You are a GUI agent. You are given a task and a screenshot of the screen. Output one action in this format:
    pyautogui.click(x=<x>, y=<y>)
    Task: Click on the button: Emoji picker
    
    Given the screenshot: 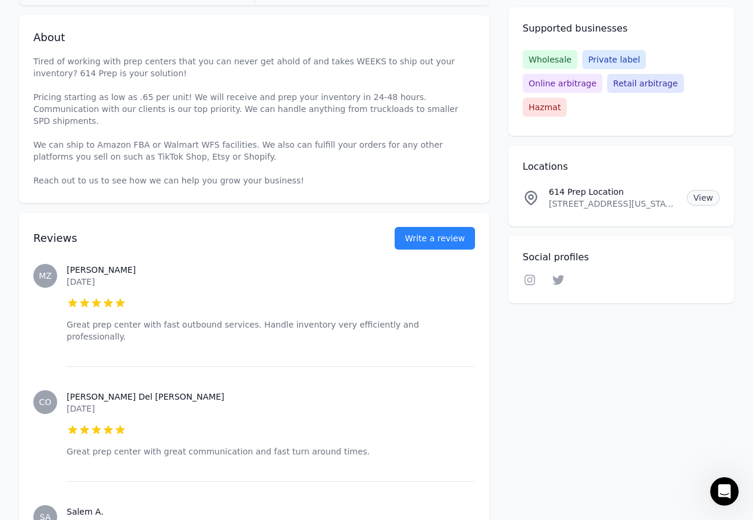 What is the action you would take?
    pyautogui.click(x=187, y=385)
    